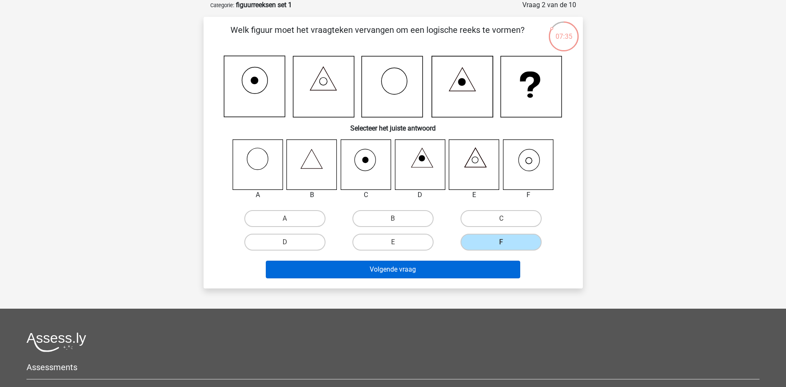  I want to click on label: F, so click(501, 242).